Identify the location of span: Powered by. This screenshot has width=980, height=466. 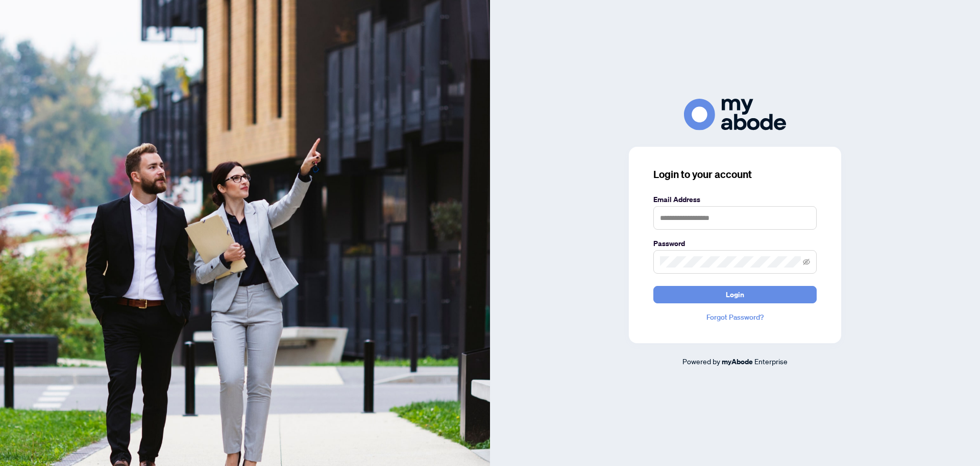
(702, 361).